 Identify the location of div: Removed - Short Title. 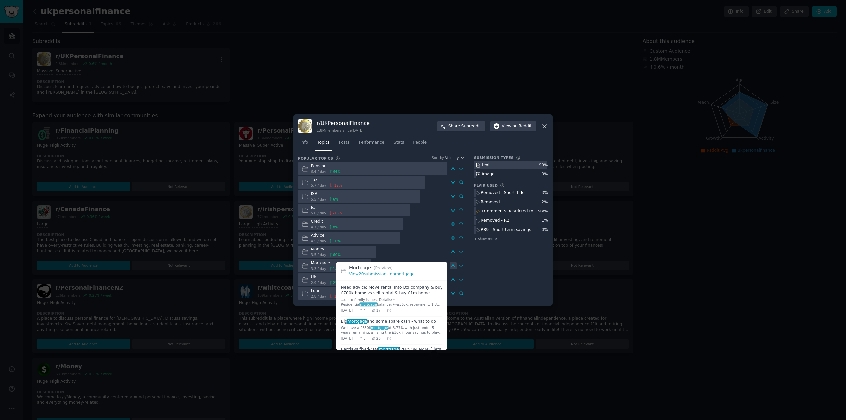
(502, 193).